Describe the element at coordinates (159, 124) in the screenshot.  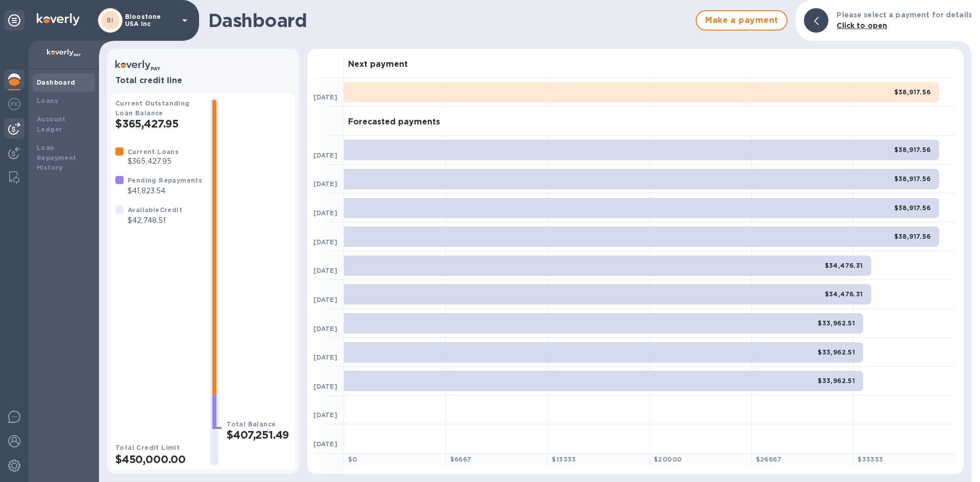
I see `h2: $365,427.95` at that location.